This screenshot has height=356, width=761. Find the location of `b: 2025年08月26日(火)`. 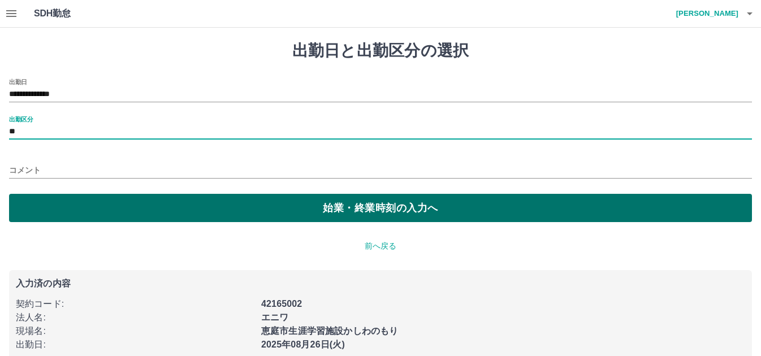

b: 2025年08月26日(火) is located at coordinates (303, 344).